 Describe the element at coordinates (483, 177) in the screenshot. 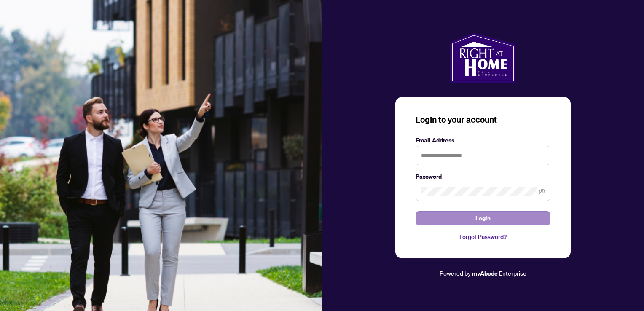

I see `label: Password` at that location.